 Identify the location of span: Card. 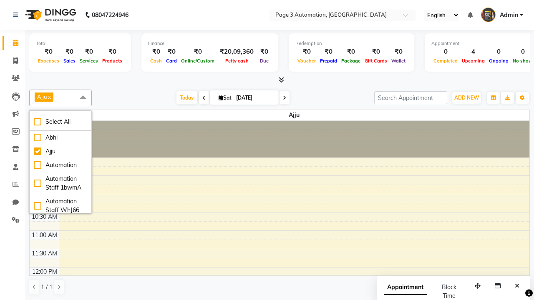
(171, 61).